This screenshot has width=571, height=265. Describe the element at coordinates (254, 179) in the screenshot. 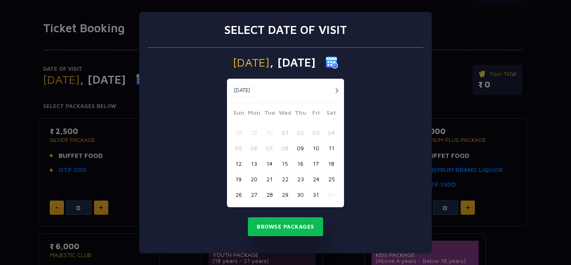

I see `button: 20` at that location.